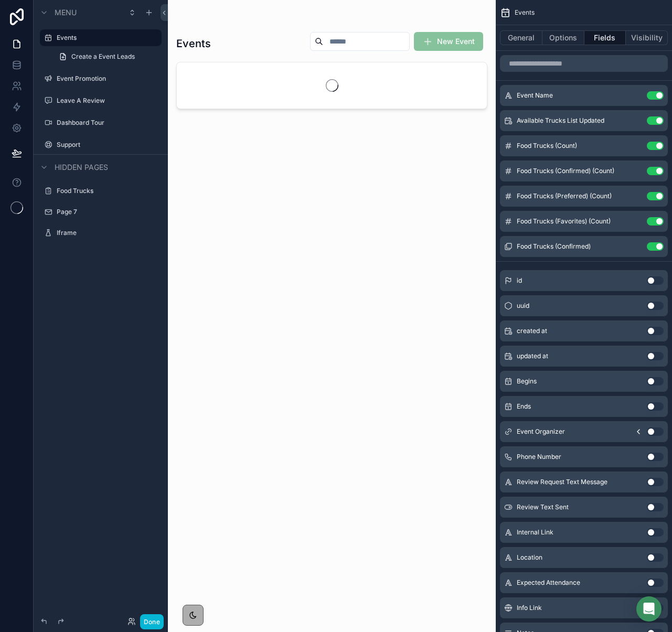 This screenshot has height=632, width=672. Describe the element at coordinates (103, 57) in the screenshot. I see `span: Create a Event Leads` at that location.